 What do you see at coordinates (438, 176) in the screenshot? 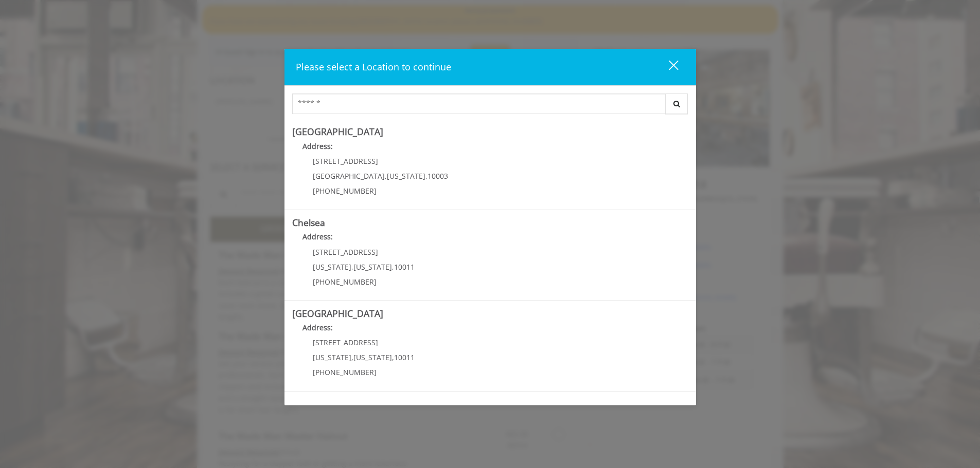
I see `span: 10003` at bounding box center [438, 176].